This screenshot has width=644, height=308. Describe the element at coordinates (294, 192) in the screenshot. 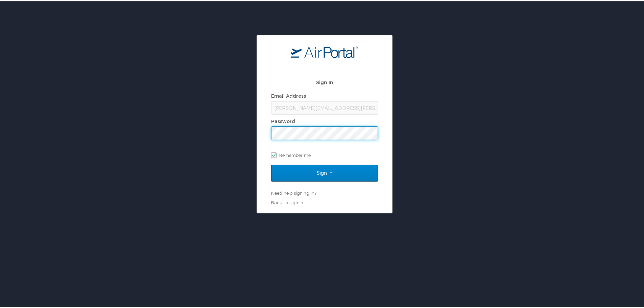

I see `a: Need help signing in?` at that location.